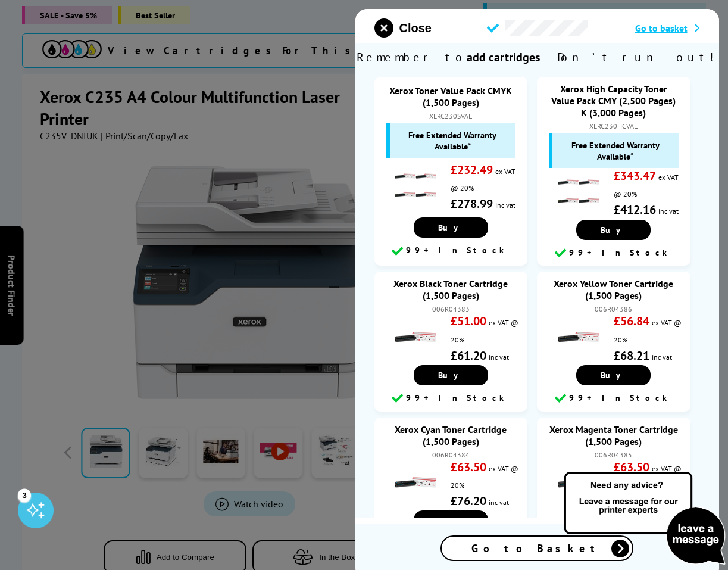 This screenshot has width=728, height=570. Describe the element at coordinates (661, 28) in the screenshot. I see `span: Go to basket` at that location.